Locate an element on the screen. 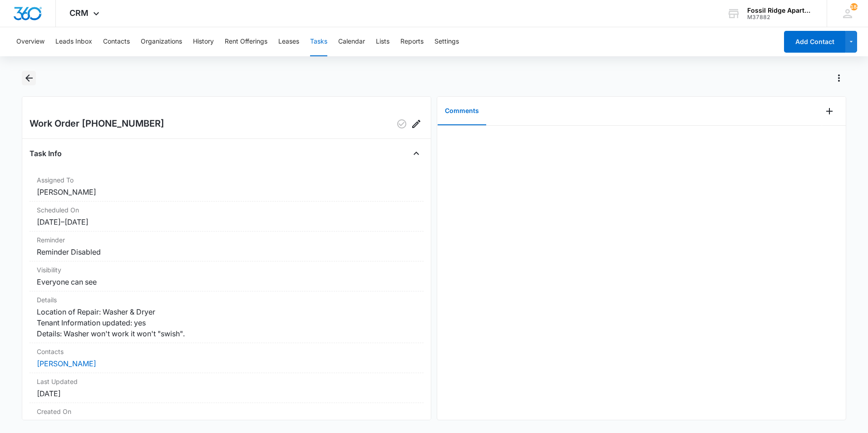 The width and height of the screenshot is (868, 433). button: Rent Offerings is located at coordinates (246, 42).